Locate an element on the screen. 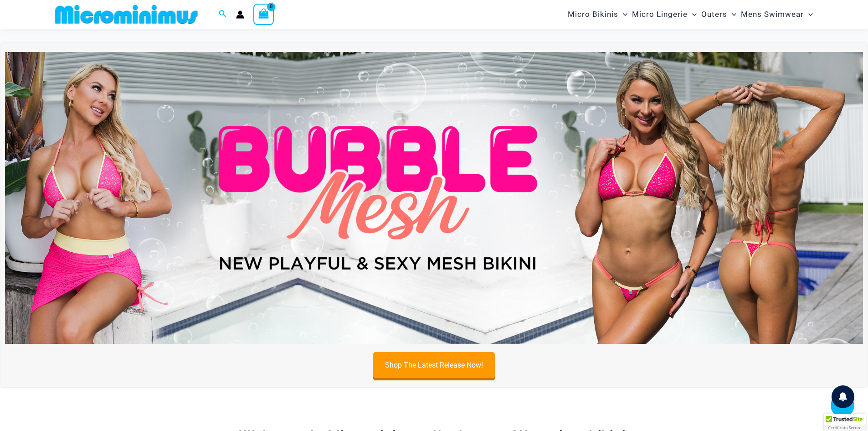 This screenshot has height=431, width=868. span: Mens Swimwear is located at coordinates (773, 14).